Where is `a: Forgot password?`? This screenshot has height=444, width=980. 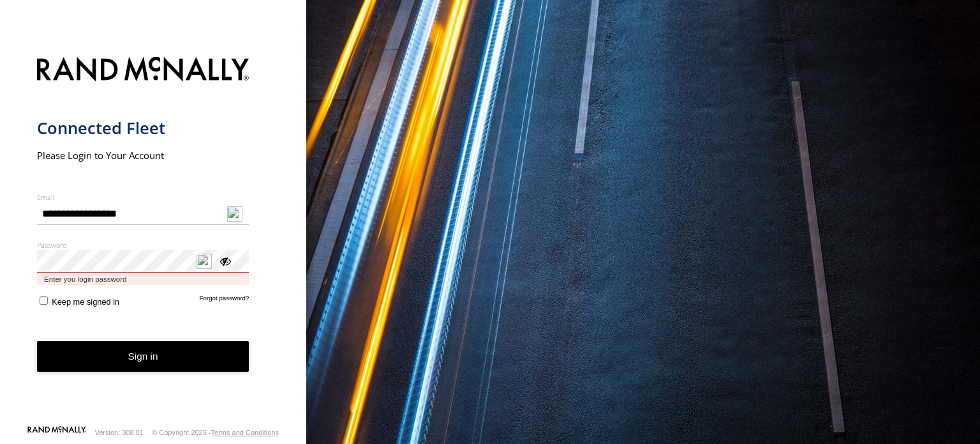
a: Forgot password? is located at coordinates (225, 300).